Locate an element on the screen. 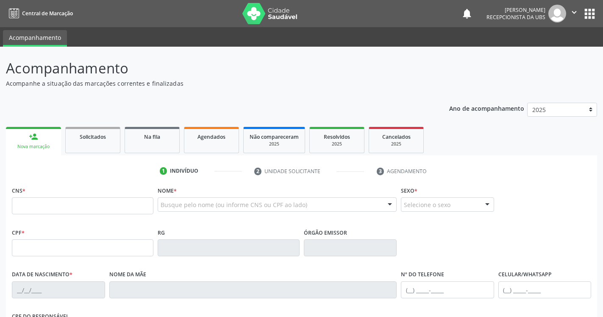 This screenshot has width=603, height=317. label: Nº do Telefone is located at coordinates (422, 274).